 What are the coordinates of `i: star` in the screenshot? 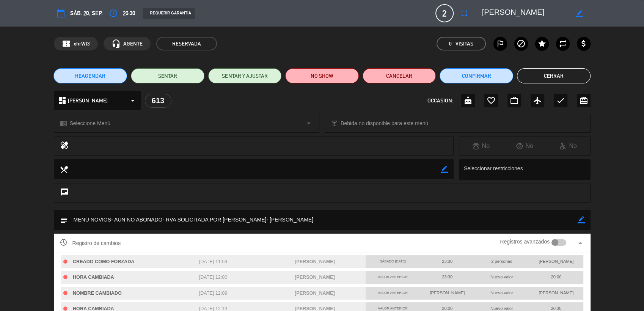 It's located at (542, 44).